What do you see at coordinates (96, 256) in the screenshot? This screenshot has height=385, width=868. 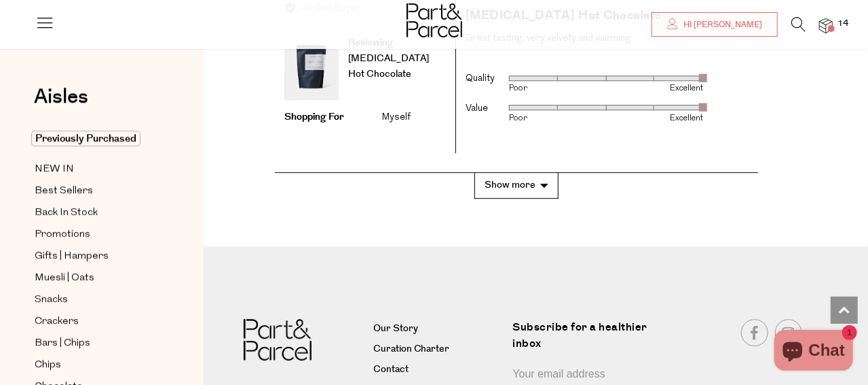 I see `a: Gifts | Hampers` at bounding box center [96, 256].